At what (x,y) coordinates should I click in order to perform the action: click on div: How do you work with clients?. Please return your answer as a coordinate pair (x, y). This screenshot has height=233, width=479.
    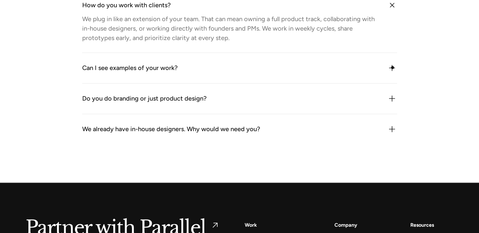
    Looking at the image, I should click on (126, 5).